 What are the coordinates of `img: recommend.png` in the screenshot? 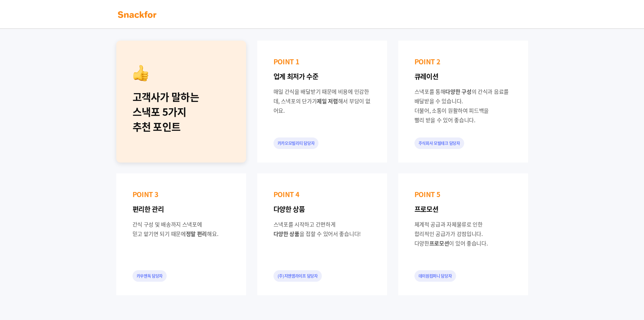 It's located at (140, 73).